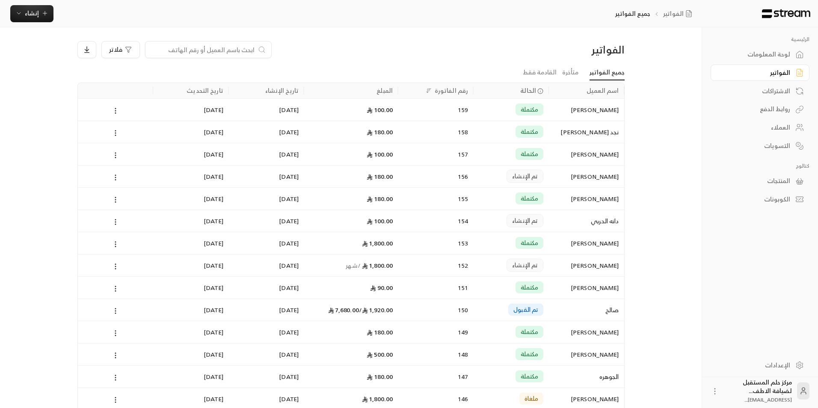 The height and width of the screenshot is (408, 818). What do you see at coordinates (602, 90) in the screenshot?
I see `div: اسم العميل` at bounding box center [602, 90].